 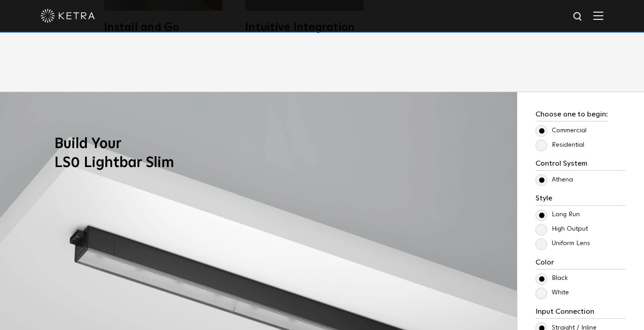 What do you see at coordinates (580, 314) in the screenshot?
I see `h3: Input Connection` at bounding box center [580, 314].